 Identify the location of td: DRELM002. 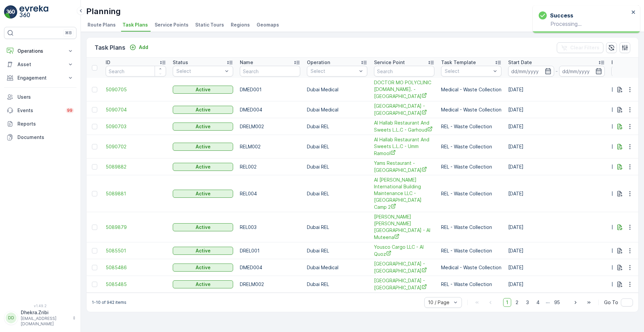
(270, 284).